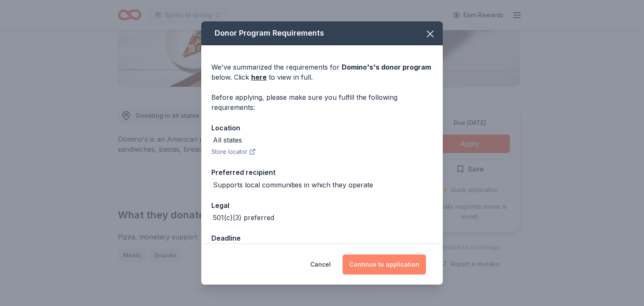 The image size is (644, 306). What do you see at coordinates (322, 102) in the screenshot?
I see `div: Before applying, please make sure you fulfill the following requirements:` at bounding box center [322, 102].